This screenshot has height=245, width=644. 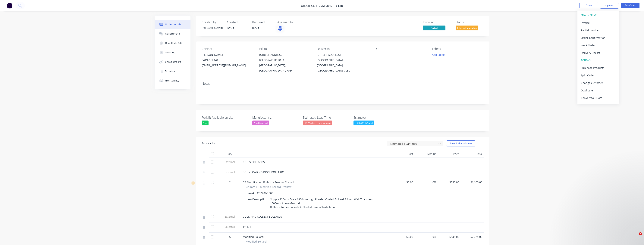 What do you see at coordinates (268, 187) in the screenshot?
I see `span: 220mm CB Modified Bollard - Yellow` at bounding box center [268, 187].